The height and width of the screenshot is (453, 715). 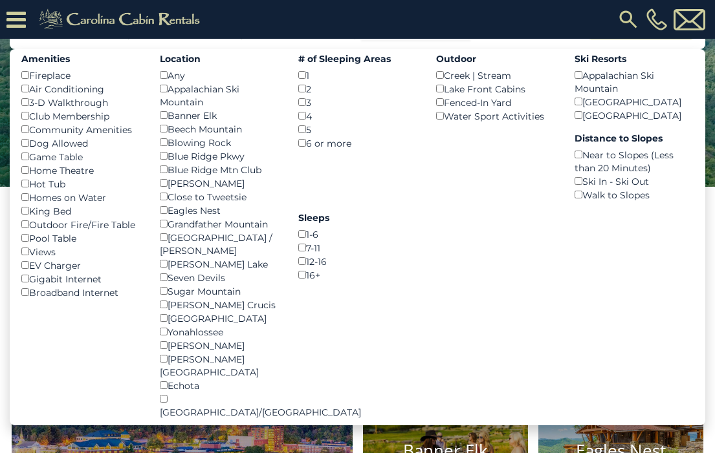 What do you see at coordinates (81, 156) in the screenshot?
I see `div: Game Table` at bounding box center [81, 156].